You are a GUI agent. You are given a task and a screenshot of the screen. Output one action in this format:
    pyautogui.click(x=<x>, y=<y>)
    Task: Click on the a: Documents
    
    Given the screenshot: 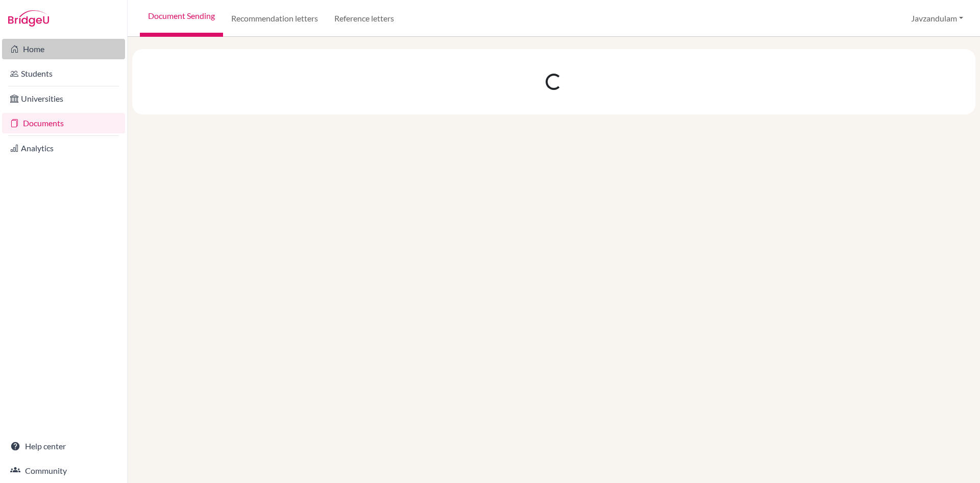 What is the action you would take?
    pyautogui.click(x=64, y=123)
    